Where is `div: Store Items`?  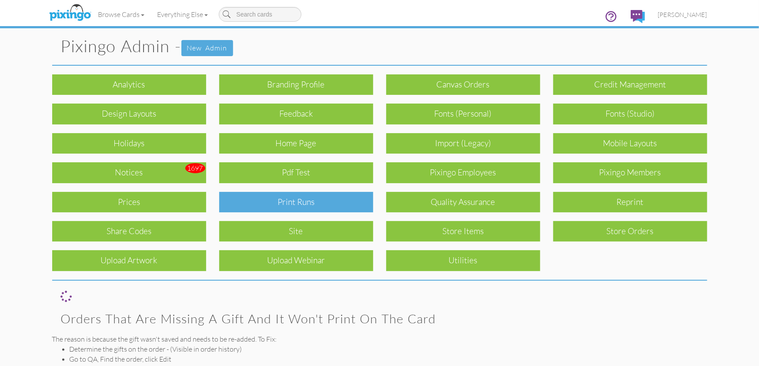
div: Store Items is located at coordinates (463, 231).